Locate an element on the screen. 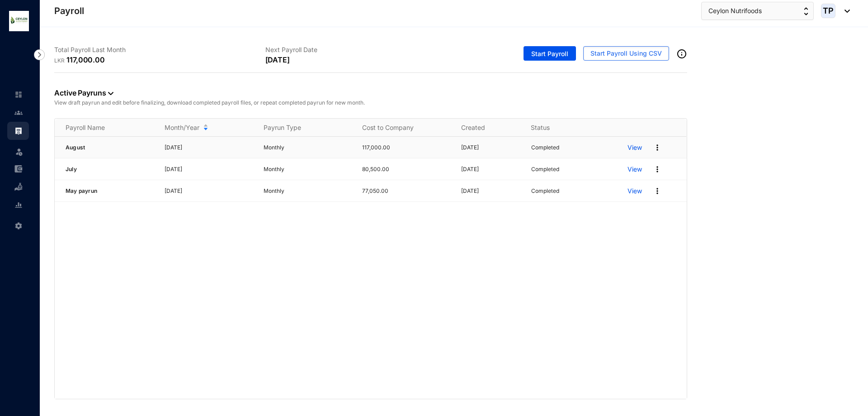  p: LKR is located at coordinates (60, 61).